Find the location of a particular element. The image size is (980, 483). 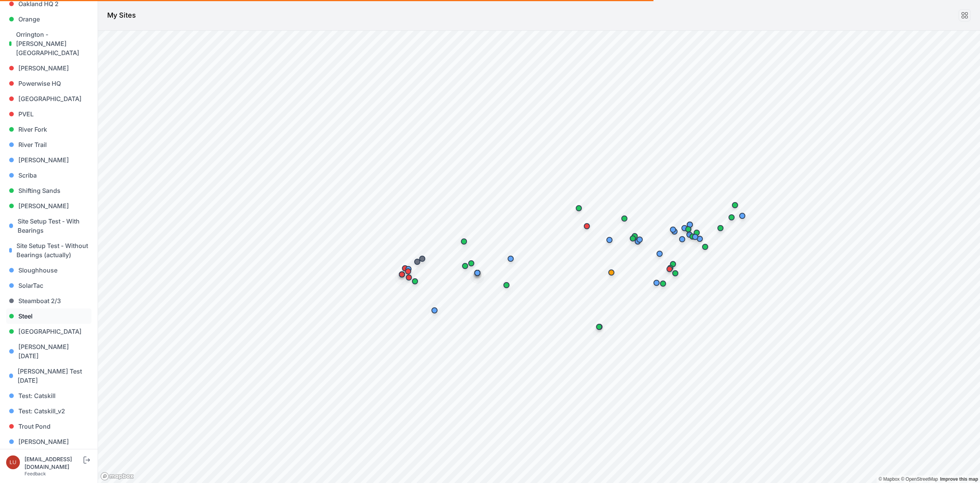

a: Steamboat 2/3 is located at coordinates (49, 300).